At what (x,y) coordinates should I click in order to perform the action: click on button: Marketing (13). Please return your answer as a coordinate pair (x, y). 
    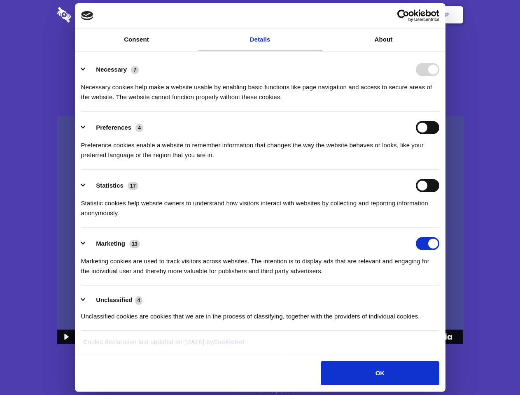
    Looking at the image, I should click on (113, 244).